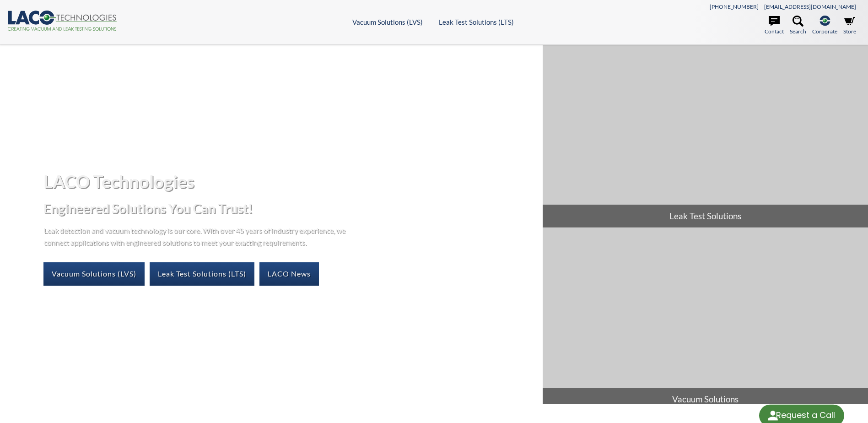  Describe the element at coordinates (705, 216) in the screenshot. I see `span: Leak Test Solutions` at that location.